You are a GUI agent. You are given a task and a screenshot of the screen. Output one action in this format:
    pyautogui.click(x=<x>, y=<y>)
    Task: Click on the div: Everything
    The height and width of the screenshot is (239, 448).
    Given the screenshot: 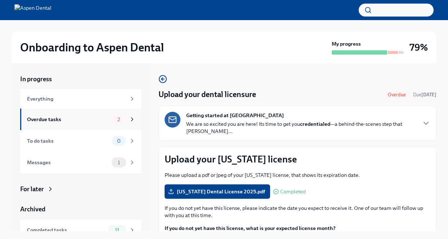 What is the action you would take?
    pyautogui.click(x=76, y=99)
    